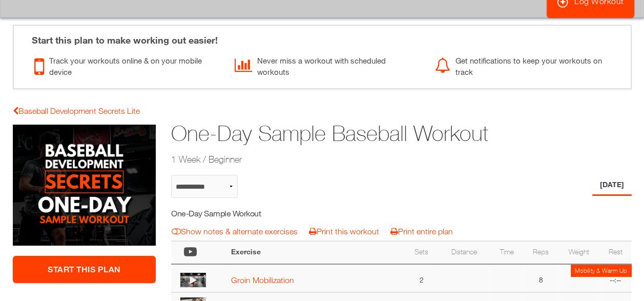 This screenshot has height=301, width=644. What do you see at coordinates (362, 159) in the screenshot?
I see `h2: 1 Week / Beginner` at bounding box center [362, 159].